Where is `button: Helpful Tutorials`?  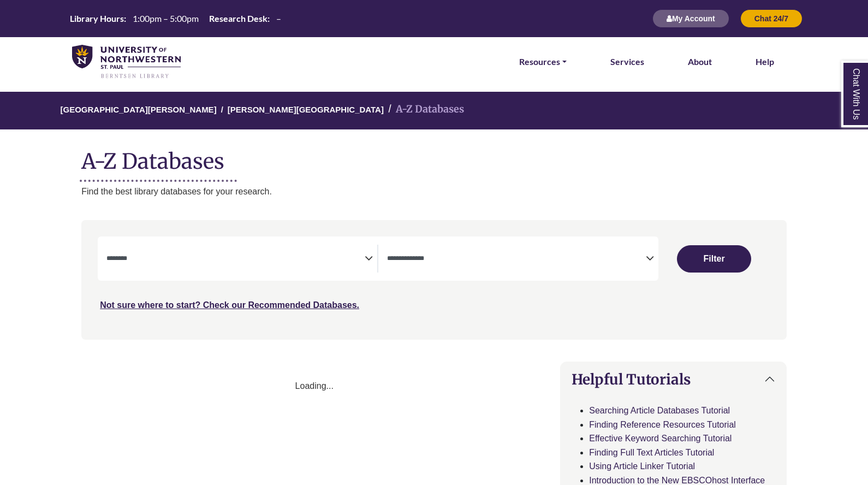
button: Helpful Tutorials is located at coordinates (673, 379).